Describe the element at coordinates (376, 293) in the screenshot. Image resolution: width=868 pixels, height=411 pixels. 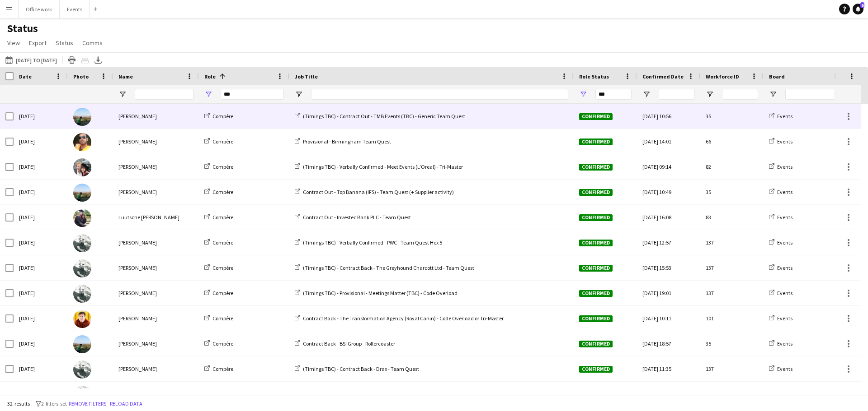
I see `a: (Timings TBC) - Provisional - Meetings Matter (TBC) - Code Overload` at that location.